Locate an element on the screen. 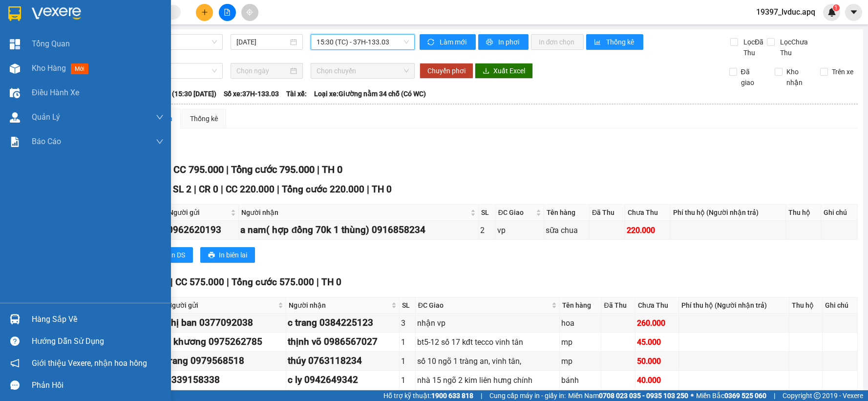 The image size is (868, 401). button: printerIn biên lai is located at coordinates (228, 255).